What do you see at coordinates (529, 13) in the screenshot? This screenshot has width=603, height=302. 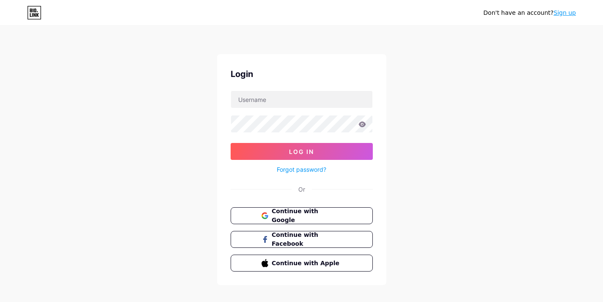 I see `div: Don't have an account?` at bounding box center [529, 13].